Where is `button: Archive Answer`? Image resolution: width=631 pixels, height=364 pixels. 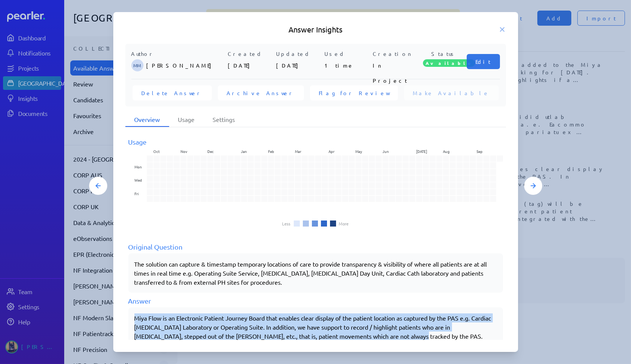 button: Archive Answer is located at coordinates (261, 93).